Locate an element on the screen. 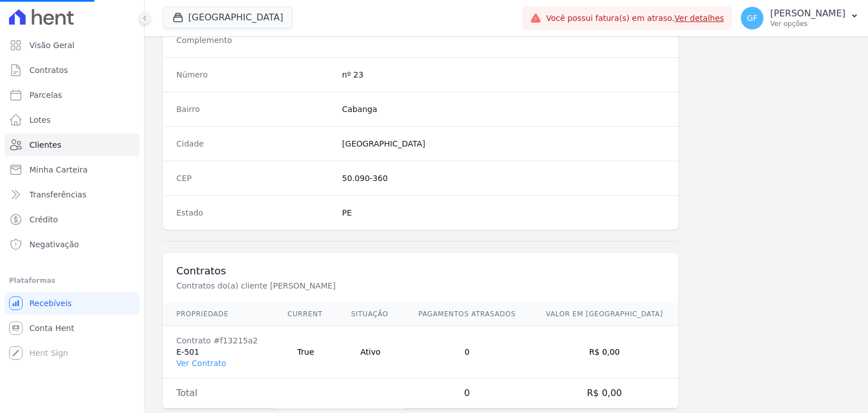 The image size is (868, 413). td: E-501 is located at coordinates (218, 352).